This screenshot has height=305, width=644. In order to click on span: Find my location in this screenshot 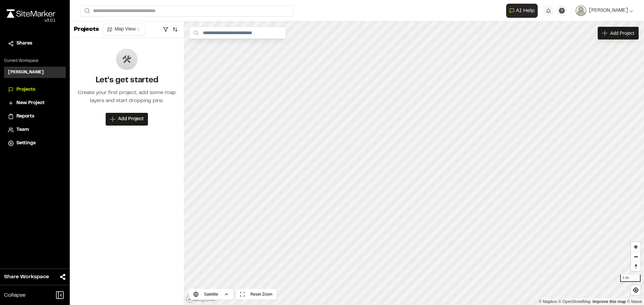, I will do `click(635, 290)`.